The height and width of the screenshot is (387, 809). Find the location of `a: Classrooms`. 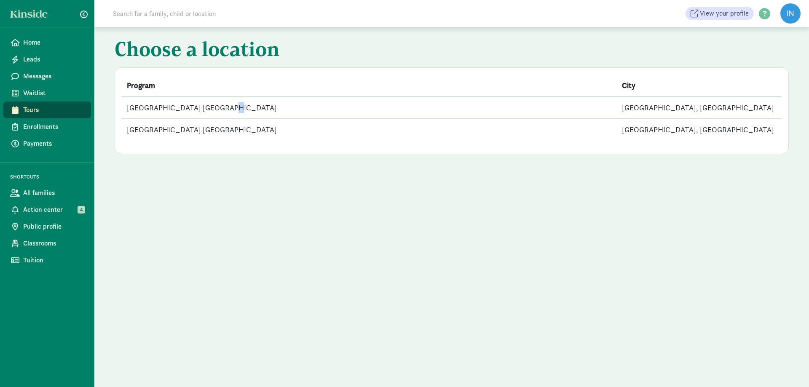

a: Classrooms is located at coordinates (47, 244).